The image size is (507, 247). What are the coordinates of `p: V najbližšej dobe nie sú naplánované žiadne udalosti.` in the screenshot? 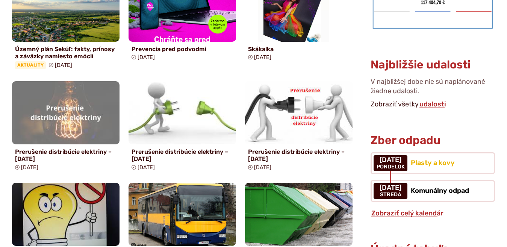 It's located at (432, 88).